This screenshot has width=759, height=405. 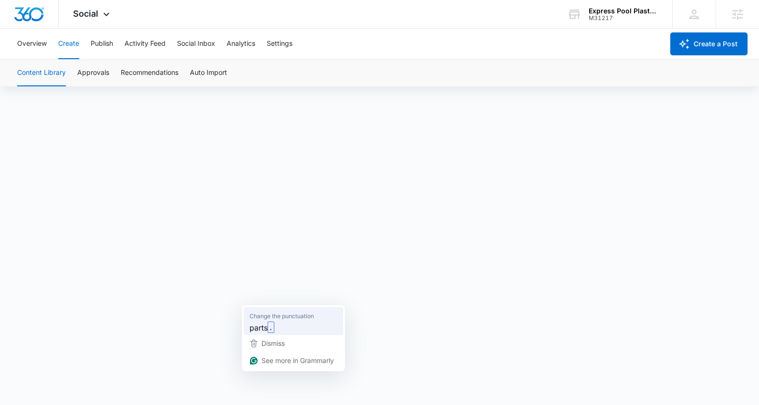 I want to click on button: Create a Post, so click(x=708, y=44).